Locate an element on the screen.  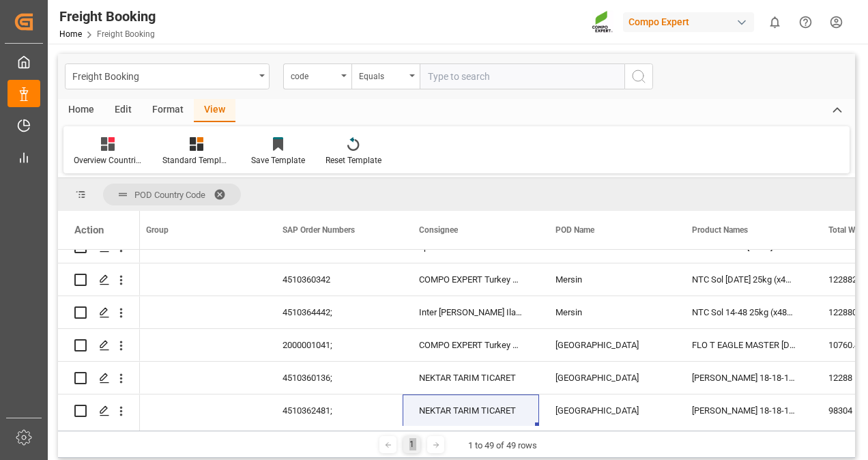
button: Compo Expert is located at coordinates (691, 22).